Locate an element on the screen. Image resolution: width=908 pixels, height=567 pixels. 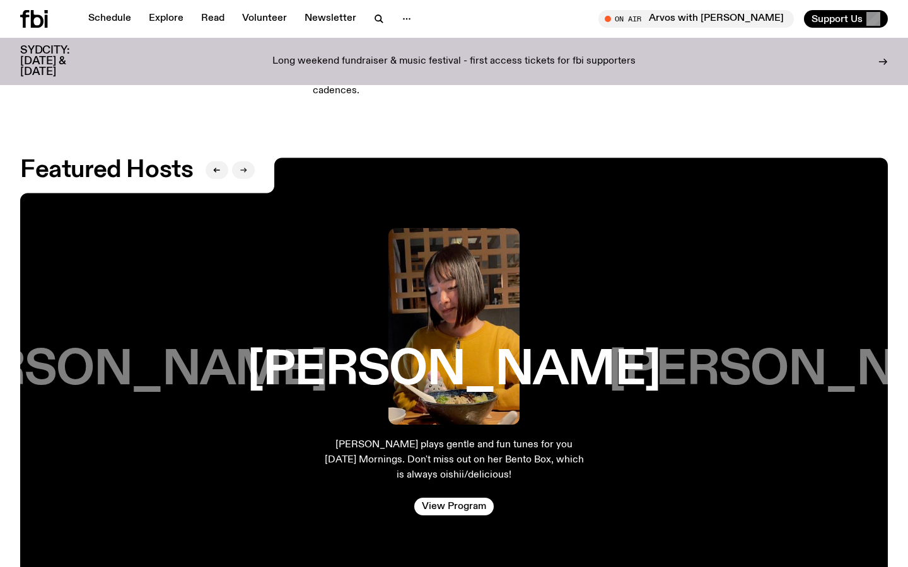
p: Long weekend fundraiser & music festival - first access tickets for fbi supporters is located at coordinates (454, 62).